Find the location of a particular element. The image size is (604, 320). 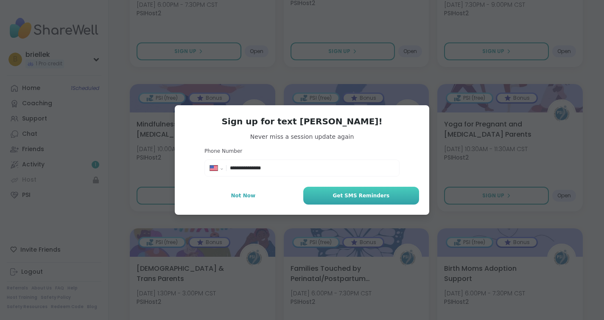

span: Get SMS Reminders is located at coordinates (361, 196).